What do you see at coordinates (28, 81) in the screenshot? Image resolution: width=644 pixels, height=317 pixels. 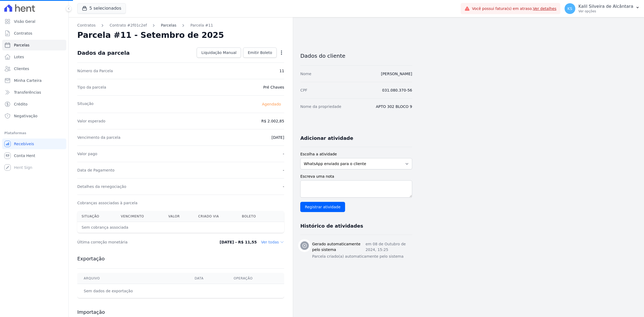 I see `span: Minha Carteira` at bounding box center [28, 81].